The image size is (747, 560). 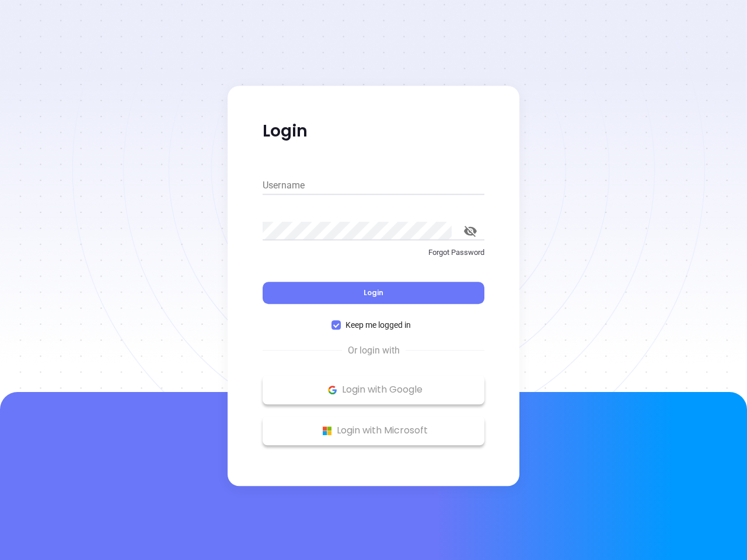 I want to click on p: Login, so click(x=374, y=131).